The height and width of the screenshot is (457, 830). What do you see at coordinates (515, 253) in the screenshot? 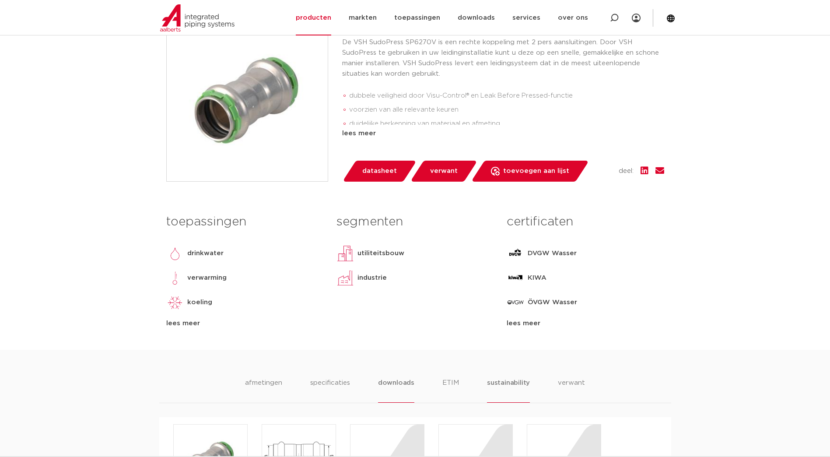
I see `img: DVGW Wasser` at bounding box center [515, 253].